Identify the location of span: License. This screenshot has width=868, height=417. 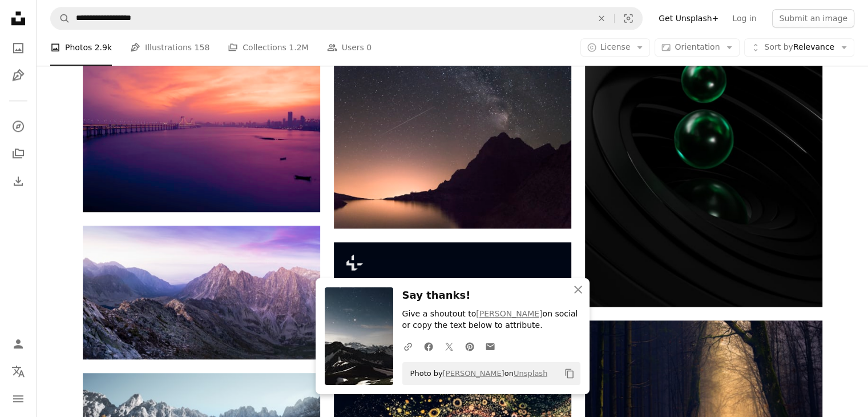
(616, 47).